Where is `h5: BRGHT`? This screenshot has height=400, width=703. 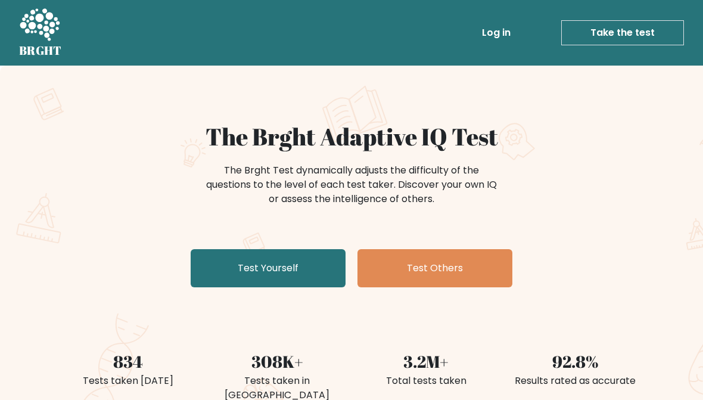
h5: BRGHT is located at coordinates (41, 51).